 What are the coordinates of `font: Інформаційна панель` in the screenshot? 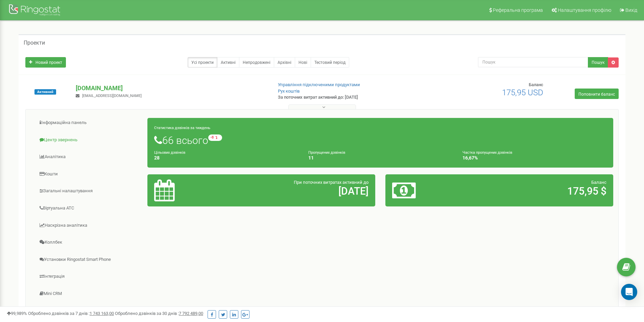 It's located at (64, 122).